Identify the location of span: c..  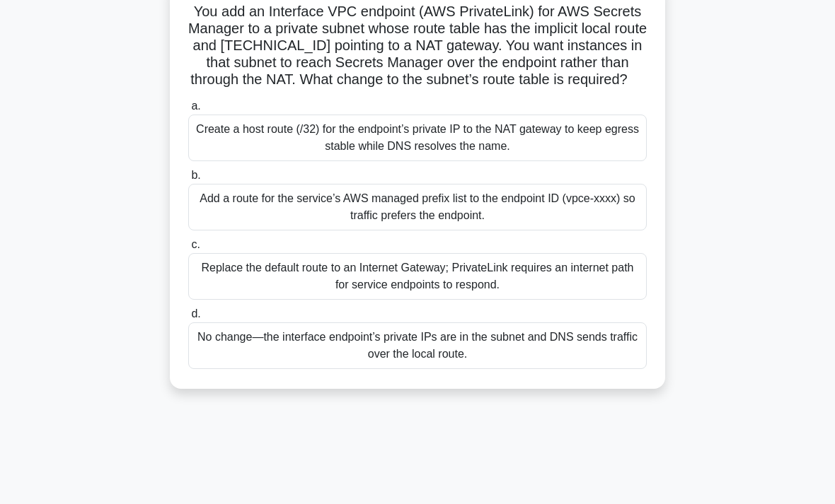
(195, 244).